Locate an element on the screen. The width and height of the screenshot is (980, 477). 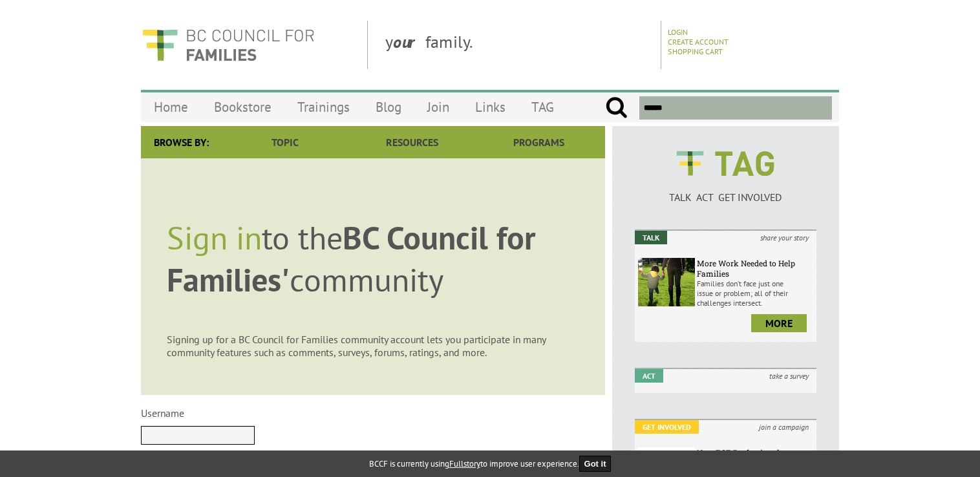
img: BCCF's TAG Logo is located at coordinates (725, 164).